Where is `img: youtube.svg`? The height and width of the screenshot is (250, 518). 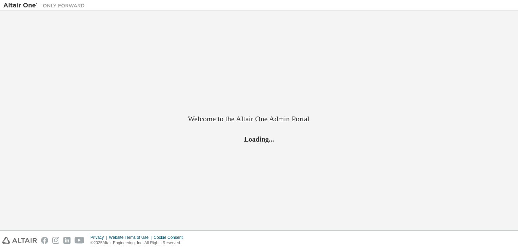
img: youtube.svg is located at coordinates (79, 240).